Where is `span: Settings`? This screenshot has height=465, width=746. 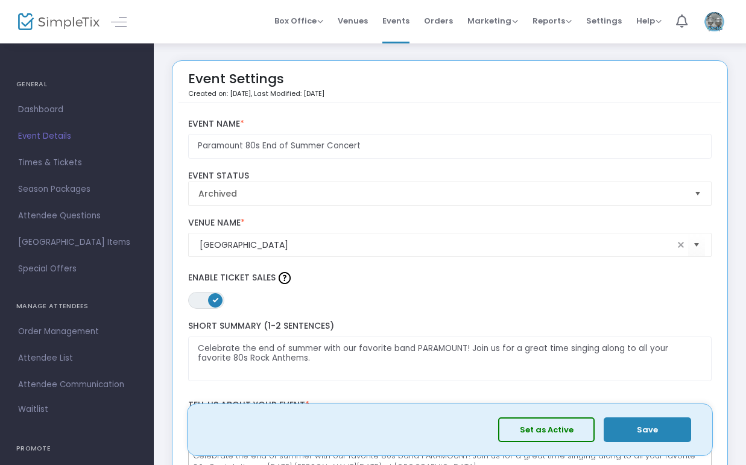 span: Settings is located at coordinates (604, 21).